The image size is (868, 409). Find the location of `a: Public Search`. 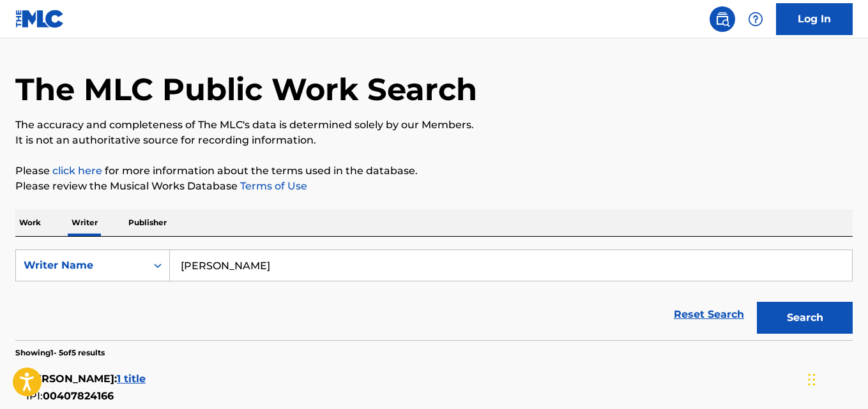

a: Public Search is located at coordinates (722, 19).